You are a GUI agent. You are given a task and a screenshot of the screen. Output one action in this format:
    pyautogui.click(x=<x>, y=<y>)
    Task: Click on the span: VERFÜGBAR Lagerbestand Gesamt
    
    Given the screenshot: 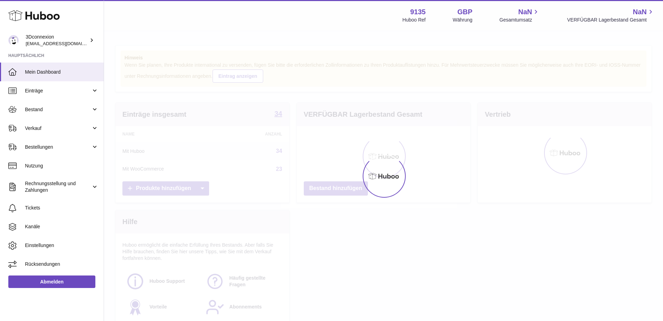 What is the action you would take?
    pyautogui.click(x=611, y=20)
    